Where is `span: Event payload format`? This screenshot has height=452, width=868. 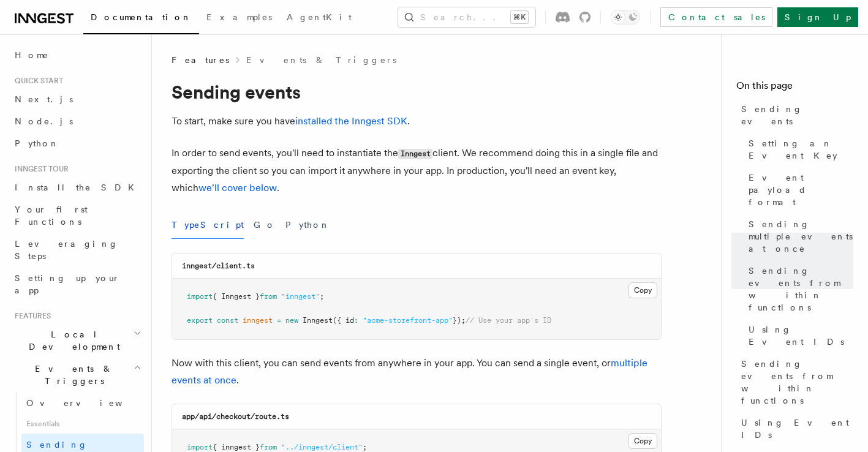 span: Event payload format is located at coordinates (801, 190).